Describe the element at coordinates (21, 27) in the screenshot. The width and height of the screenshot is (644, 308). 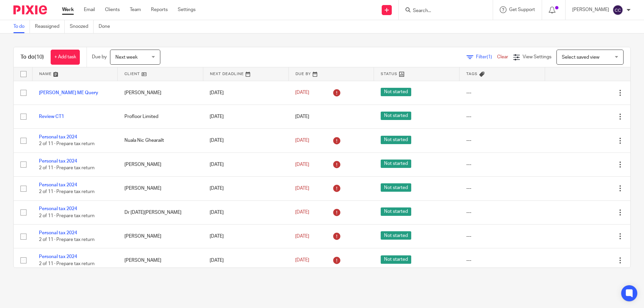
I see `a: To do` at that location.